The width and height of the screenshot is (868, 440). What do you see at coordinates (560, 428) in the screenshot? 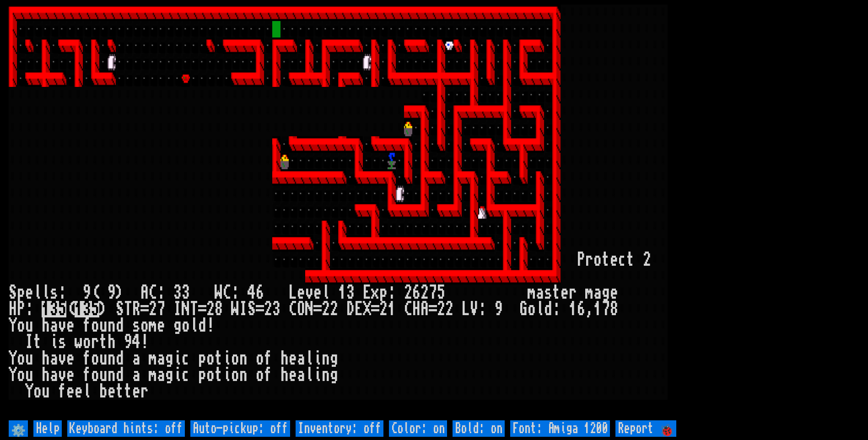
I see `input: Font: Amiga 1200` at bounding box center [560, 428].